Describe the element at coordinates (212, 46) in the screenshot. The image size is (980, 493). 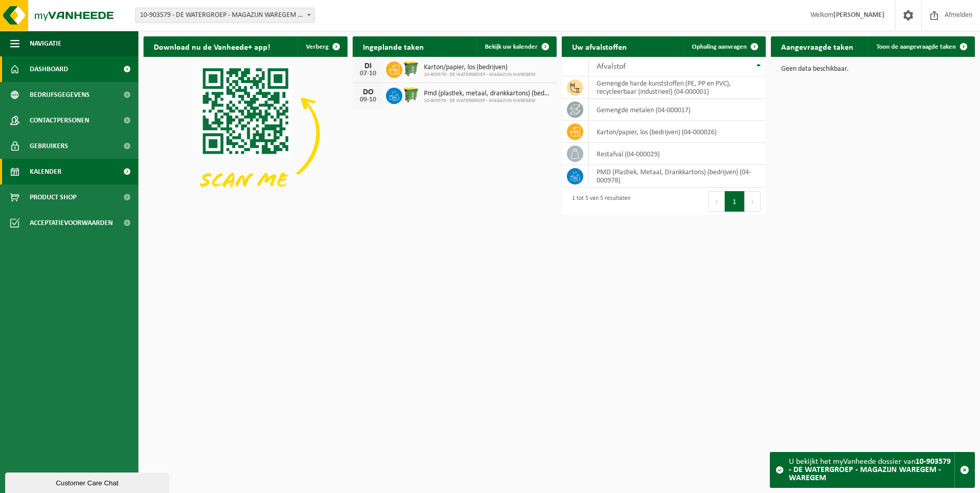
I see `h2: Download nu de Vanheede+ app!` at that location.